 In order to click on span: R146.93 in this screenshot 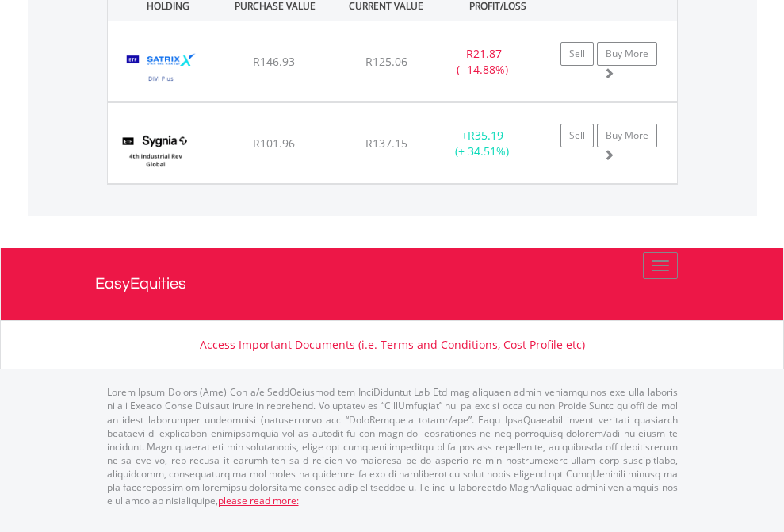, I will do `click(274, 61)`.